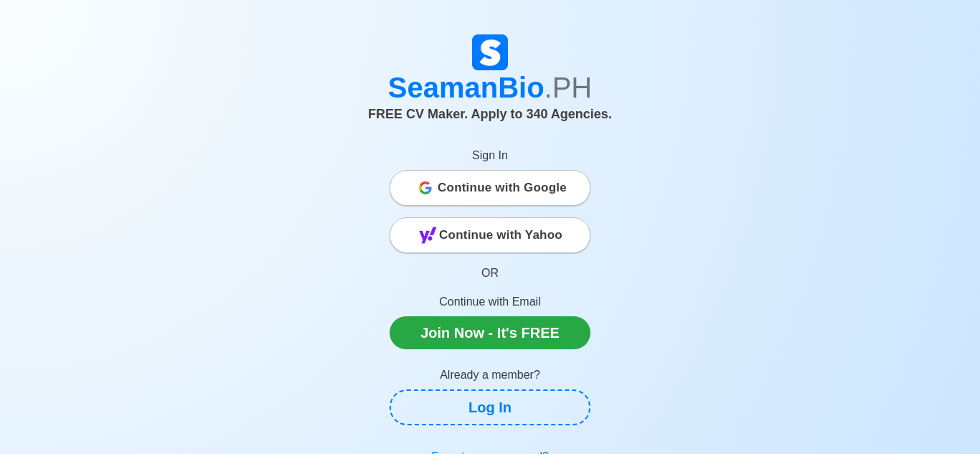 Image resolution: width=980 pixels, height=454 pixels. I want to click on h1: SeamanBio, so click(490, 88).